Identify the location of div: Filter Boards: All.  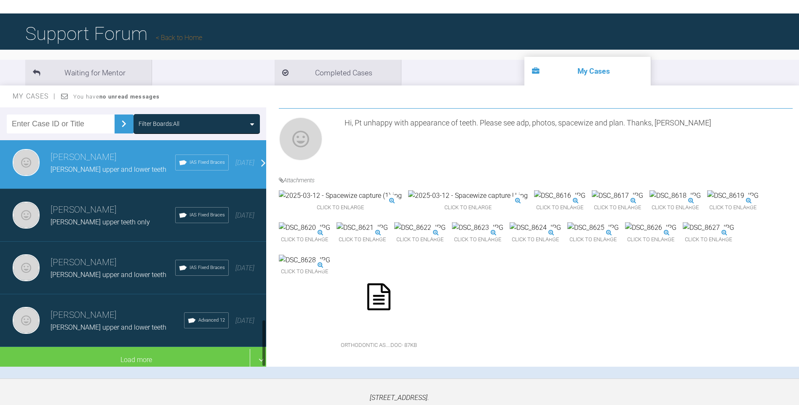
(159, 124).